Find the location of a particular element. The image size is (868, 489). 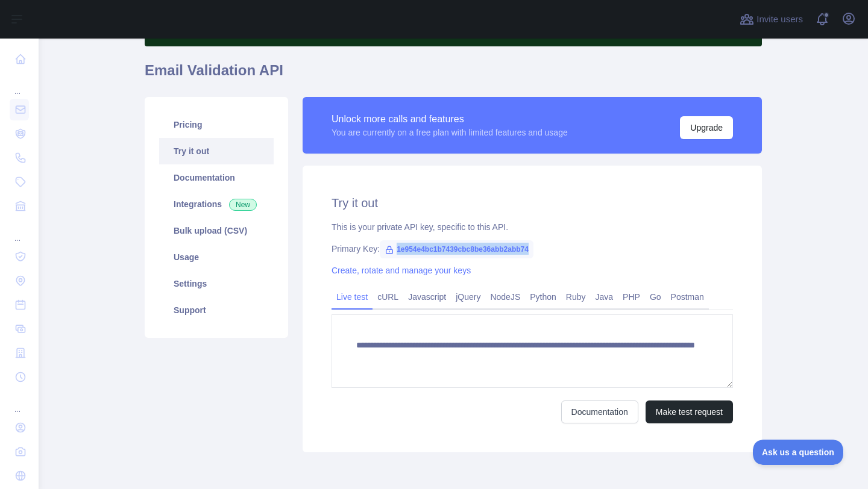

span: Invite users is located at coordinates (780, 19).